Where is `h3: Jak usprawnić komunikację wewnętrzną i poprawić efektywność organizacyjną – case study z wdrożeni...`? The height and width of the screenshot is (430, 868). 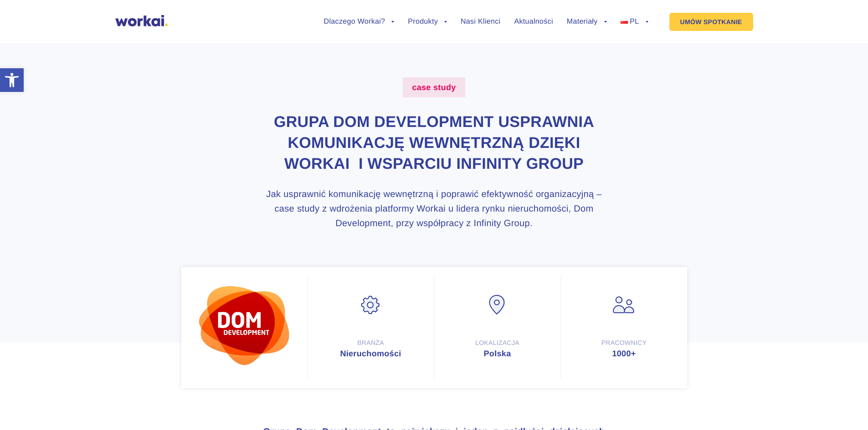
h3: Jak usprawnić komunikację wewnętrzną i poprawić efektywność organizacyjną – case study z wdrożeni... is located at coordinates (434, 209).